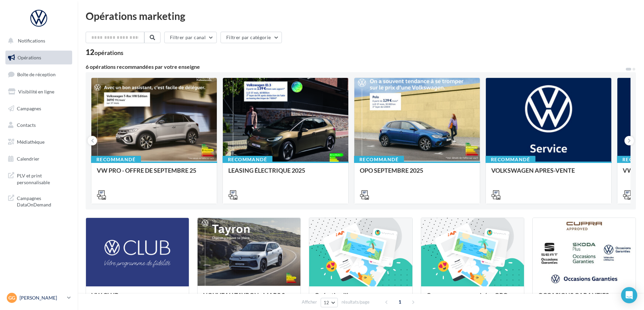  What do you see at coordinates (39, 200) in the screenshot?
I see `a: Campagnes DataOnDemand` at bounding box center [39, 200].